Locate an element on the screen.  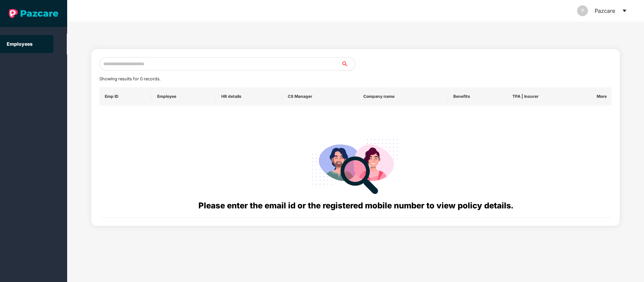
span: P is located at coordinates (582, 11).